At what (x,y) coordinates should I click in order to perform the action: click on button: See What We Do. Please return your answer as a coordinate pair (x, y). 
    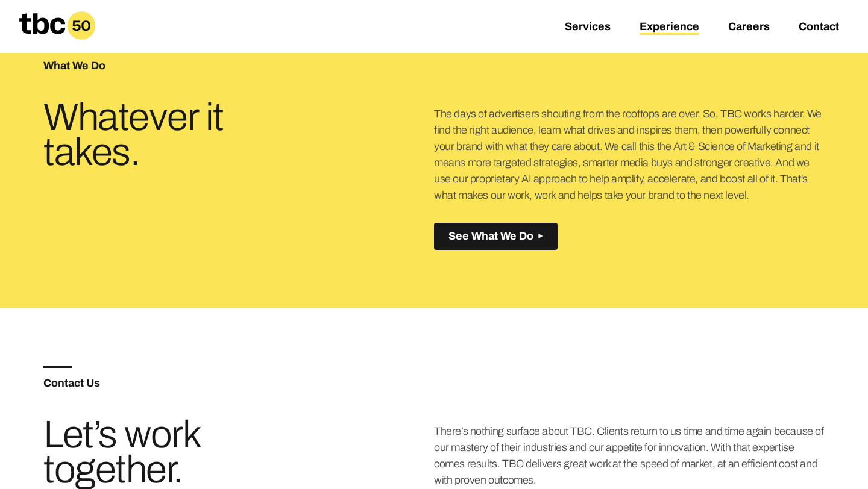
    Looking at the image, I should click on (495, 236).